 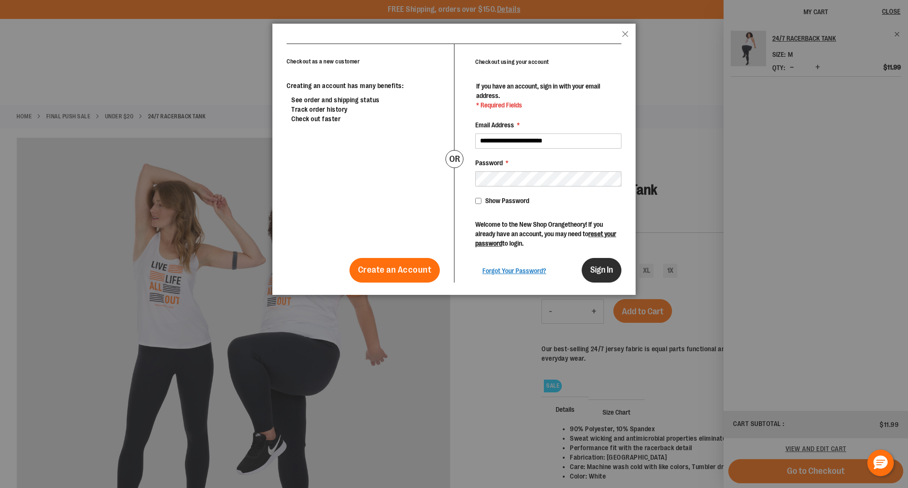 What do you see at coordinates (455, 159) in the screenshot?
I see `div: or` at bounding box center [455, 159].